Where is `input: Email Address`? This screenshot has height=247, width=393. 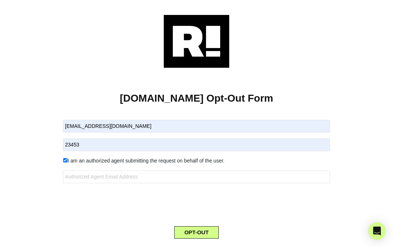 input: Email Address is located at coordinates (197, 126).